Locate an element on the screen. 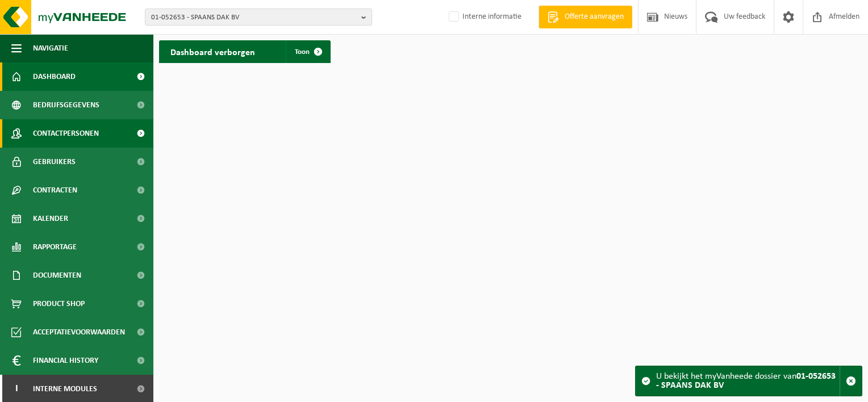 Image resolution: width=868 pixels, height=402 pixels. strong: 01-052653 - SPAANS DAK BV is located at coordinates (745, 381).